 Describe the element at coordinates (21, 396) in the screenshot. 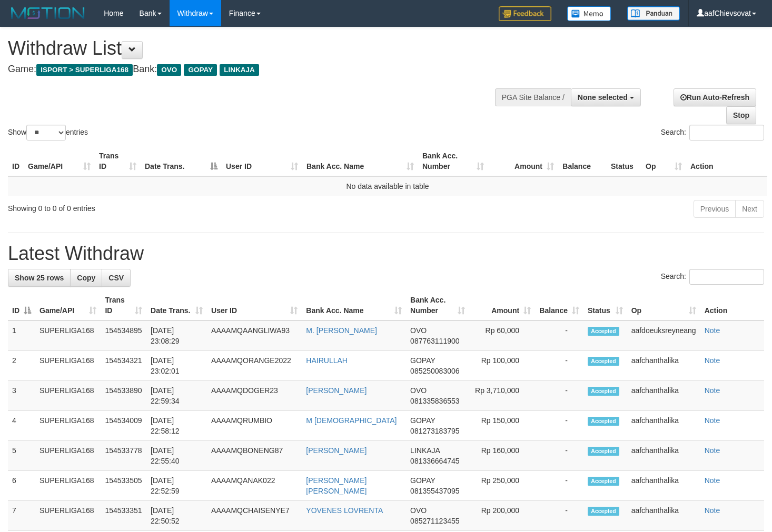

I see `td: 3` at that location.